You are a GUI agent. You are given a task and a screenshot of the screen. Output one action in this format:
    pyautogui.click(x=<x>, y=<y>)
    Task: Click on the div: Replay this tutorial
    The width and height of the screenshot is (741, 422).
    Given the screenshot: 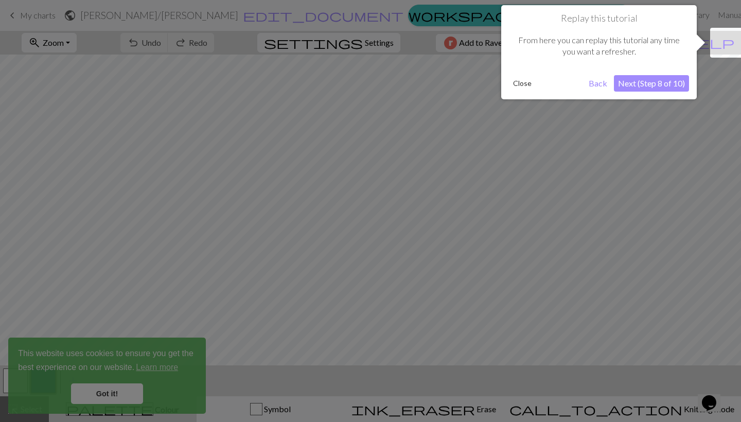 What is the action you would take?
    pyautogui.click(x=599, y=52)
    